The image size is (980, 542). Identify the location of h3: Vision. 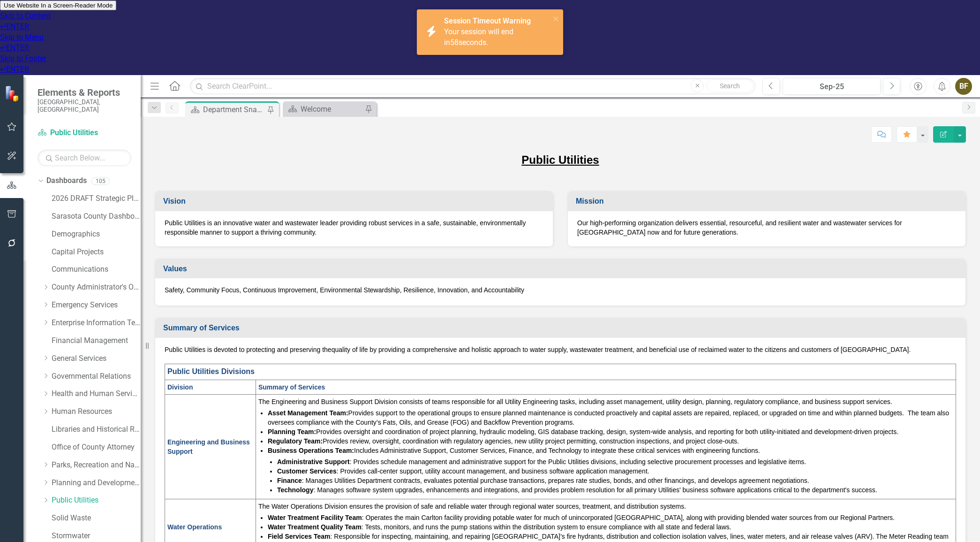
(355, 201).